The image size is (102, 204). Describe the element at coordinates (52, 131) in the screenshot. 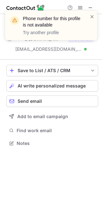

I see `button: Find work email` at that location.